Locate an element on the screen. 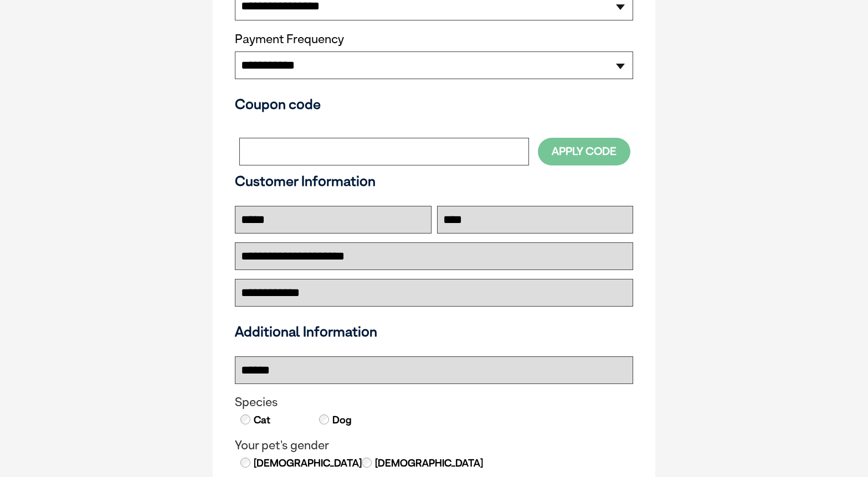 Image resolution: width=868 pixels, height=477 pixels. legend: Your pet's gender is located at coordinates (434, 446).